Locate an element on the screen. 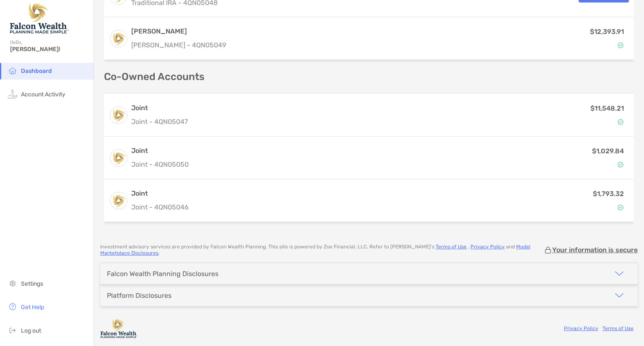 The height and width of the screenshot is (346, 644). span: Log out is located at coordinates (31, 330).